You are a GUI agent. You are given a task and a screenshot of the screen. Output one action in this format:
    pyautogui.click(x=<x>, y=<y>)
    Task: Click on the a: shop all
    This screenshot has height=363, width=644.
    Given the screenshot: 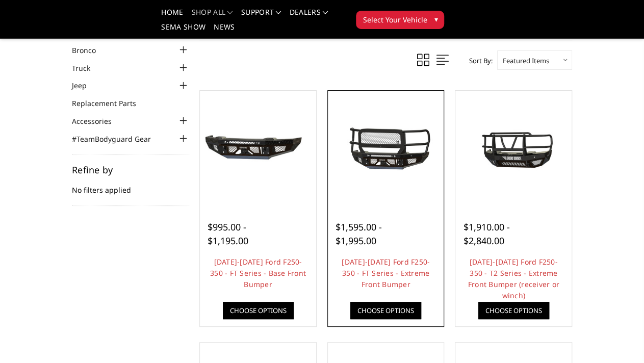 What is the action you would take?
    pyautogui.click(x=212, y=16)
    